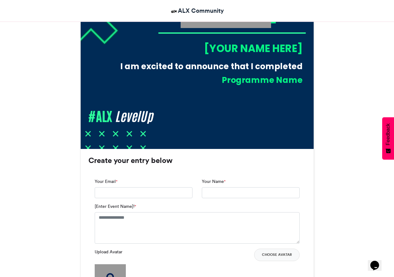 This screenshot has height=277, width=394. Describe the element at coordinates (213, 80) in the screenshot. I see `div: Programme Name` at that location.